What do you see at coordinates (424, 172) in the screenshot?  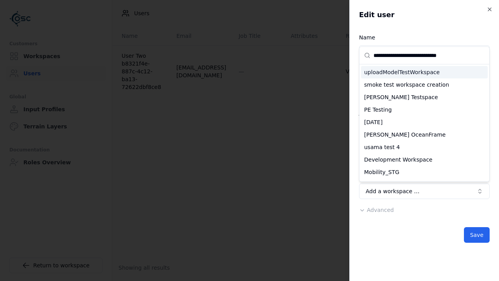 I see `div: Mobility_STG` at bounding box center [424, 172].